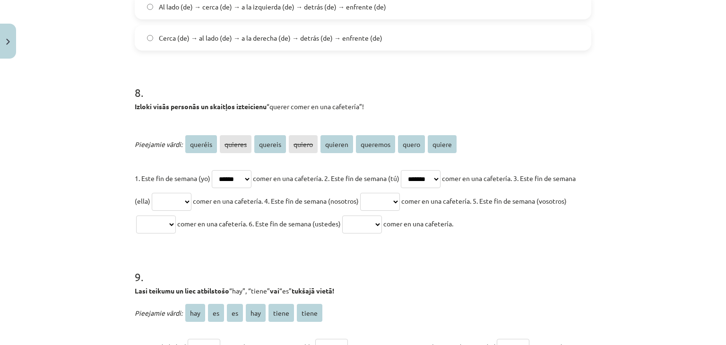 The image size is (726, 345). I want to click on input: Cerca (de) → al lado (de) → a la derecha (de) → detrás (de) → enfrente (de), so click(150, 38).